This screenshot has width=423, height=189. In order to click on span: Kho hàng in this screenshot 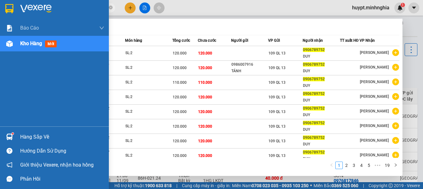, I will do `click(31, 43)`.